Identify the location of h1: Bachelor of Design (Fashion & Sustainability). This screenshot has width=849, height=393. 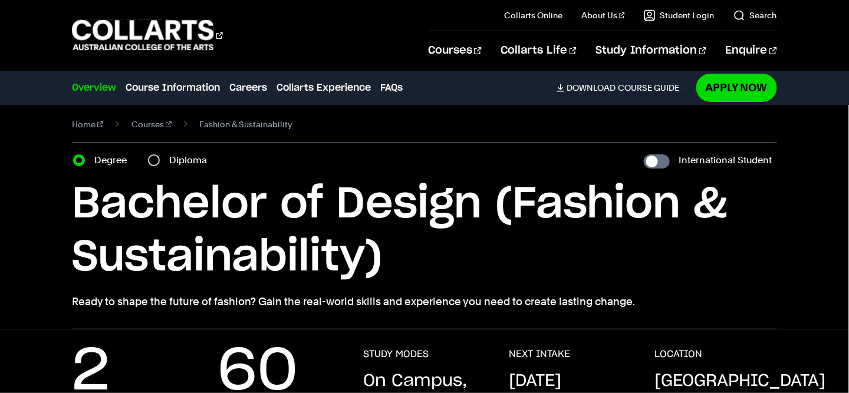
(424, 231).